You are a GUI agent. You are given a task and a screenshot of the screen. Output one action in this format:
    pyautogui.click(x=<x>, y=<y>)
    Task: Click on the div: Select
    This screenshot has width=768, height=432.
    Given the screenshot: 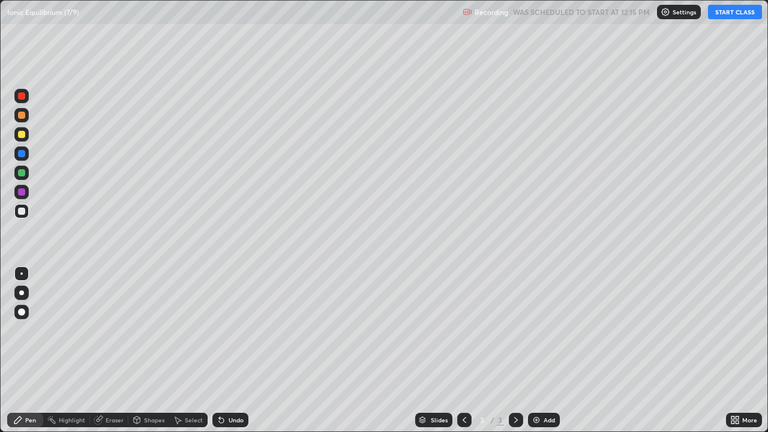 What is the action you would take?
    pyautogui.click(x=194, y=420)
    